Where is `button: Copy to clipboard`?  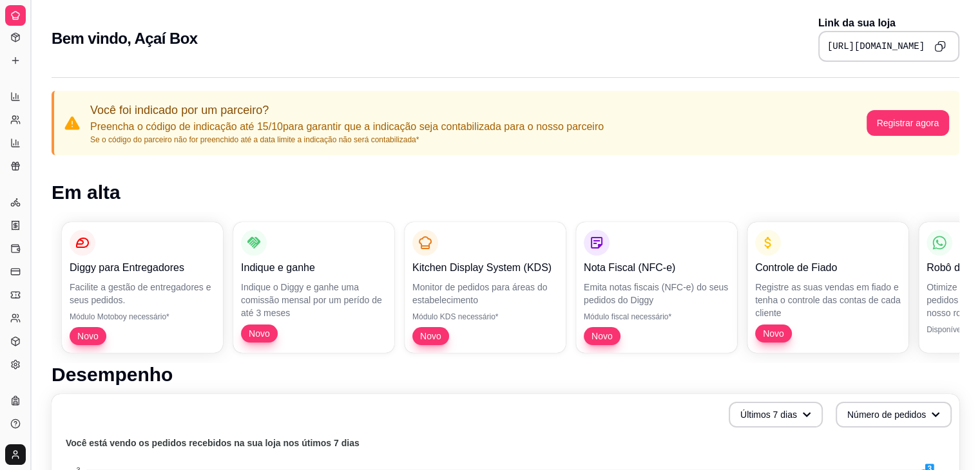
button: Copy to clipboard is located at coordinates (940, 47).